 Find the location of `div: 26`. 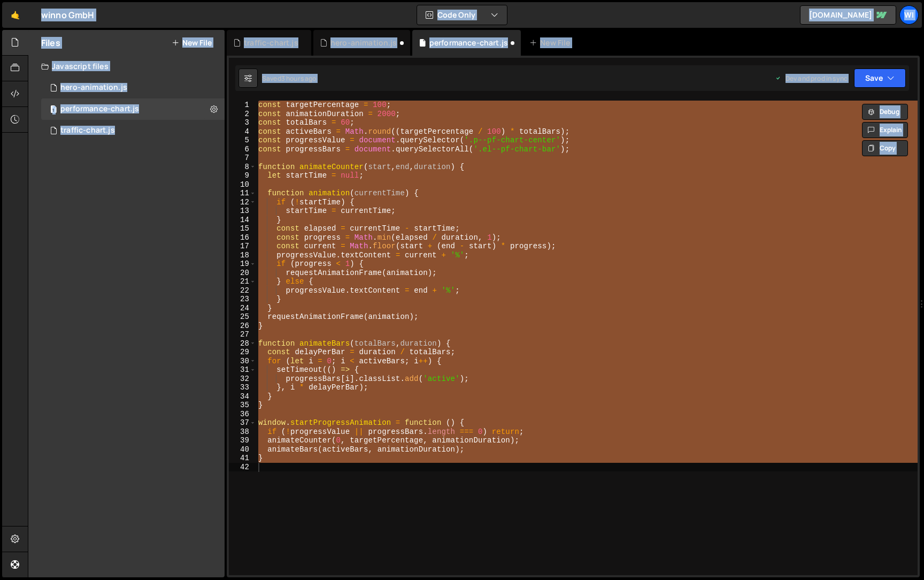

div: 26 is located at coordinates (242, 326).